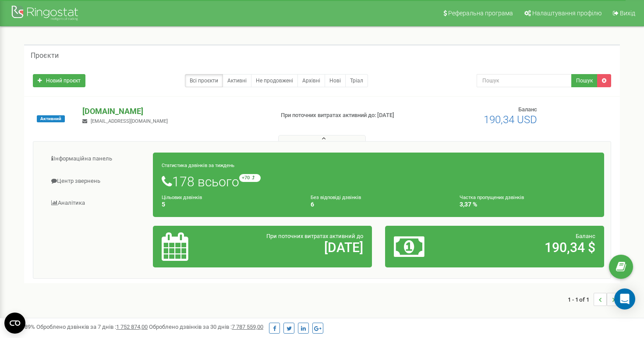 The image size is (644, 338). Describe the element at coordinates (492, 197) in the screenshot. I see `small: Частка пропущених дзвінків` at that location.